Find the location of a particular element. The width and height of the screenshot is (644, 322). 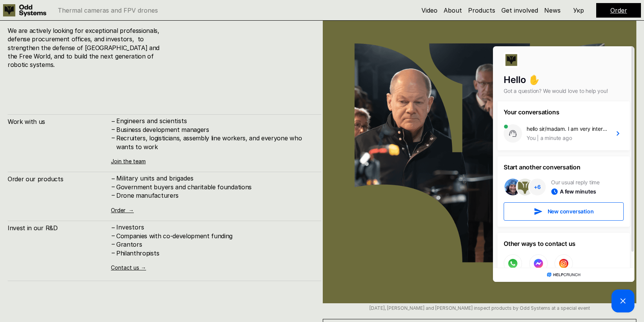

span: + 6 is located at coordinates (46, 143).